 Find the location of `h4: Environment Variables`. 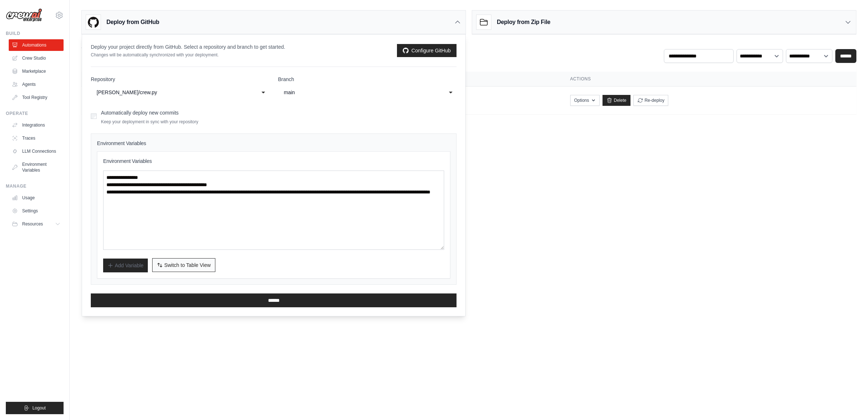

h4: Environment Variables is located at coordinates (274, 143).